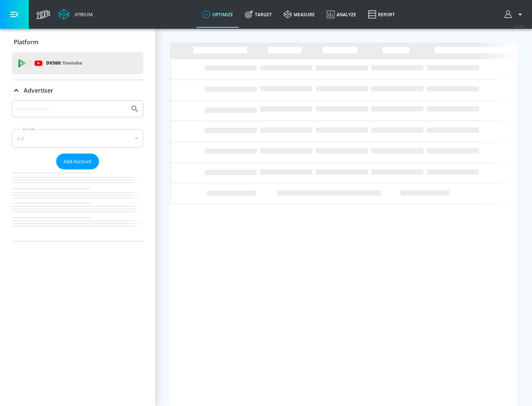 Image resolution: width=532 pixels, height=406 pixels. Describe the element at coordinates (29, 129) in the screenshot. I see `label: Sort By` at that location.